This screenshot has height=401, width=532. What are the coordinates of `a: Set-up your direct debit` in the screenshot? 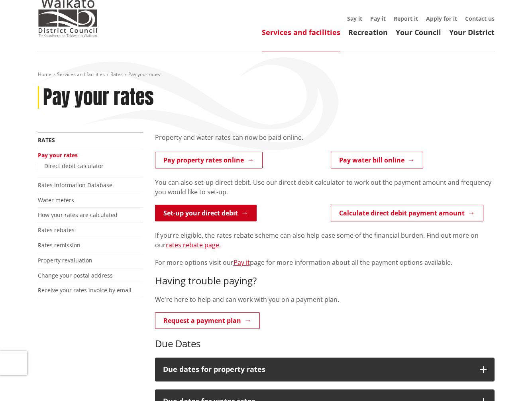 It's located at (206, 213).